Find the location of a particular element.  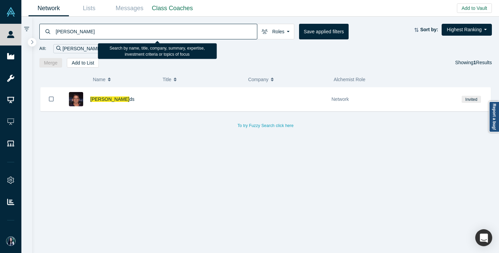

input: Search by name, title, company, summary, expertise, investment criteria or topics of focus is located at coordinates (156, 31).